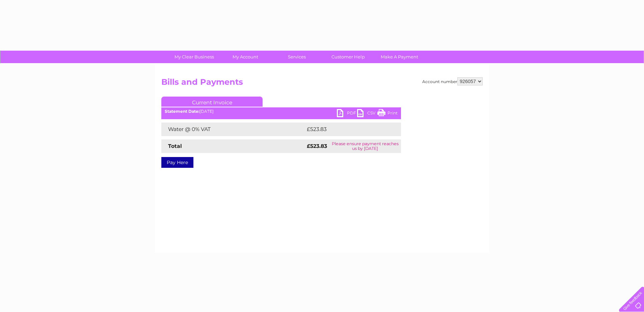  I want to click on a: Services, so click(297, 57).